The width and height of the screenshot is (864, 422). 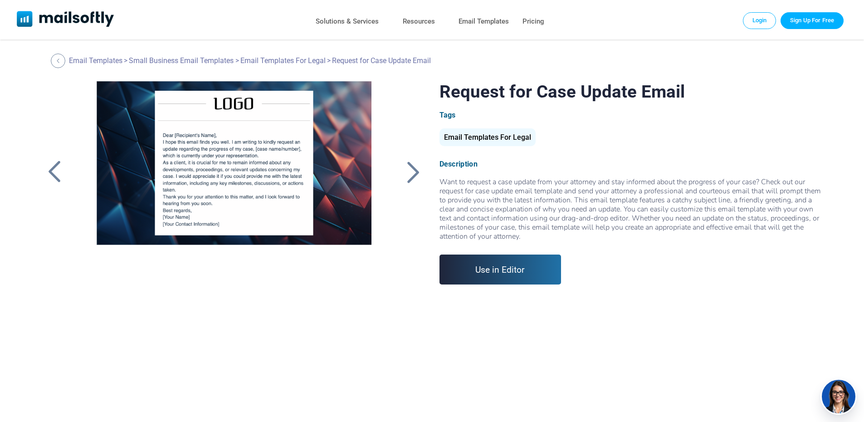 What do you see at coordinates (760, 20) in the screenshot?
I see `a: Login` at bounding box center [760, 20].